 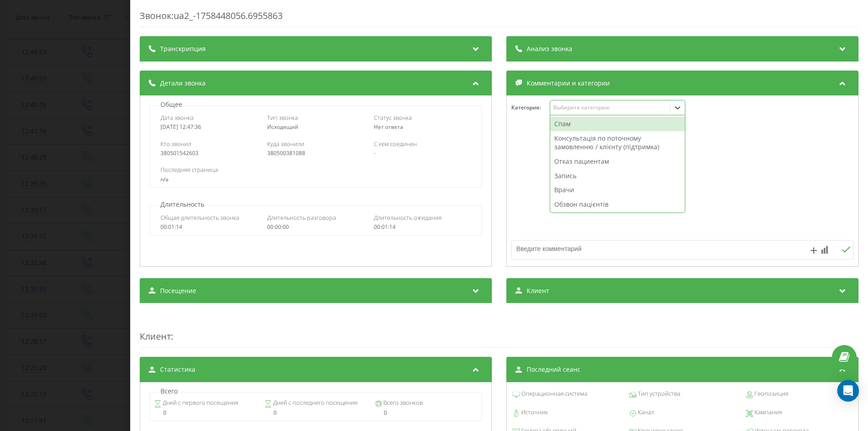 I want to click on span: Транскрипция, so click(x=183, y=49).